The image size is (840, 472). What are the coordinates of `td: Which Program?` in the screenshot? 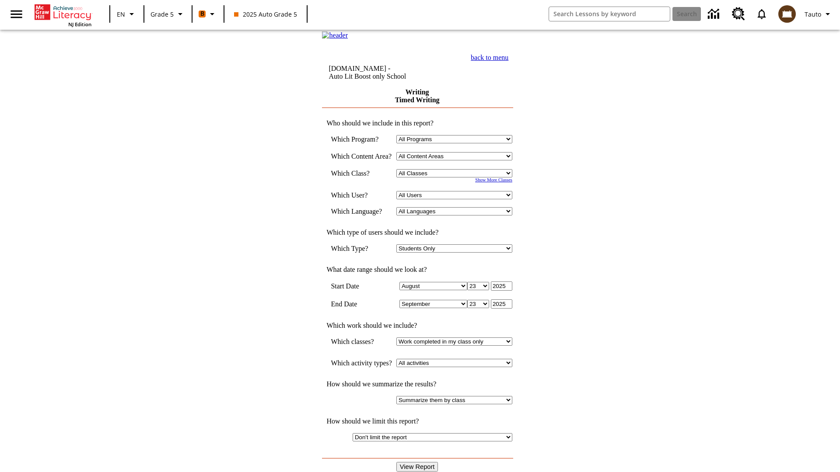 It's located at (361, 139).